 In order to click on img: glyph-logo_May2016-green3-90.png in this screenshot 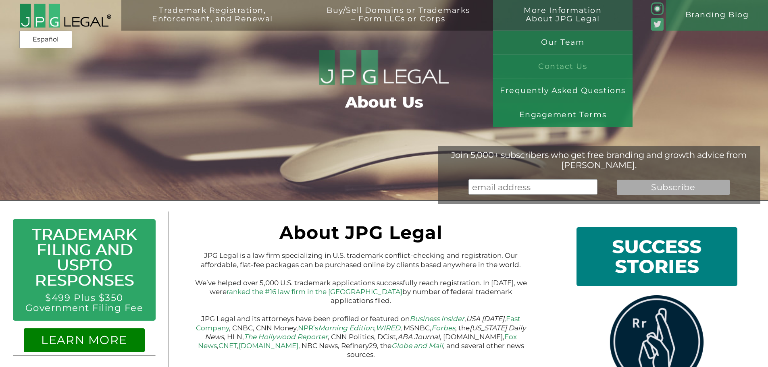, I will do `click(658, 9)`.